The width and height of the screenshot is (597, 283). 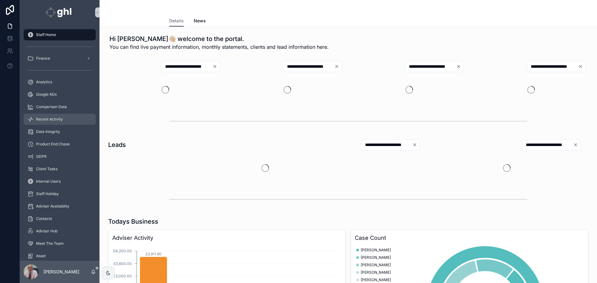 What do you see at coordinates (60, 194) in the screenshot?
I see `a: Staff Holiday` at bounding box center [60, 194].